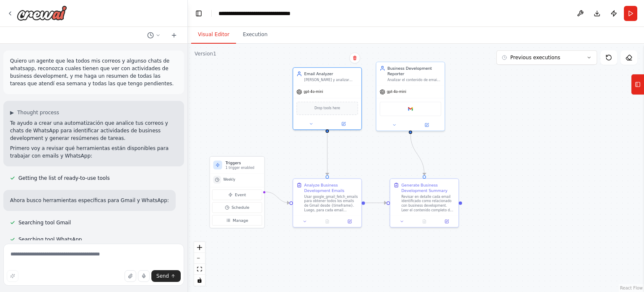  Describe the element at coordinates (163, 276) in the screenshot. I see `span: Send` at that location.